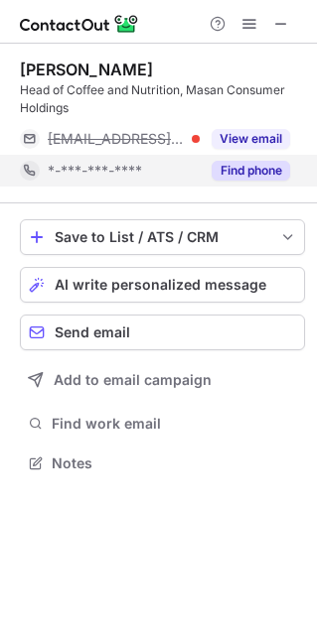  I want to click on button: Send email, so click(162, 333).